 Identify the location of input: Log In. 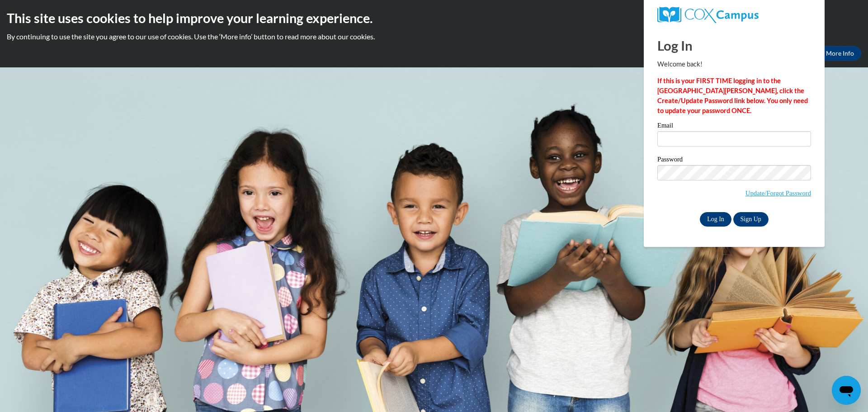
(716, 219).